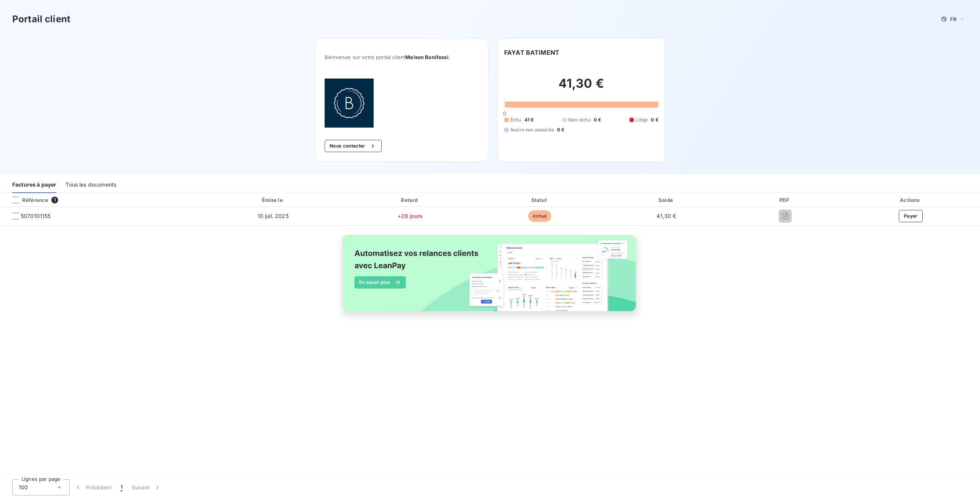 The image size is (980, 500). I want to click on span: Bienvenue sur votre portail client ., so click(402, 57).